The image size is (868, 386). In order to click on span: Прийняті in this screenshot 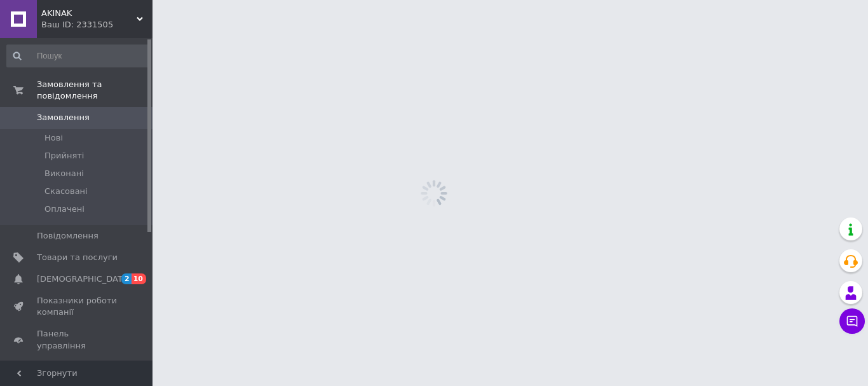, I will do `click(64, 156)`.